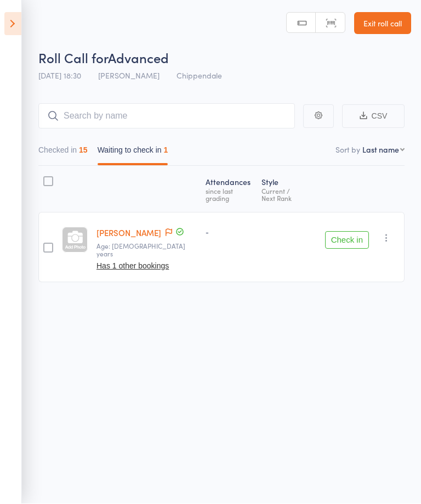 The height and width of the screenshot is (504, 421). What do you see at coordinates (288, 194) in the screenshot?
I see `div: Current / Next Rank` at bounding box center [288, 194].